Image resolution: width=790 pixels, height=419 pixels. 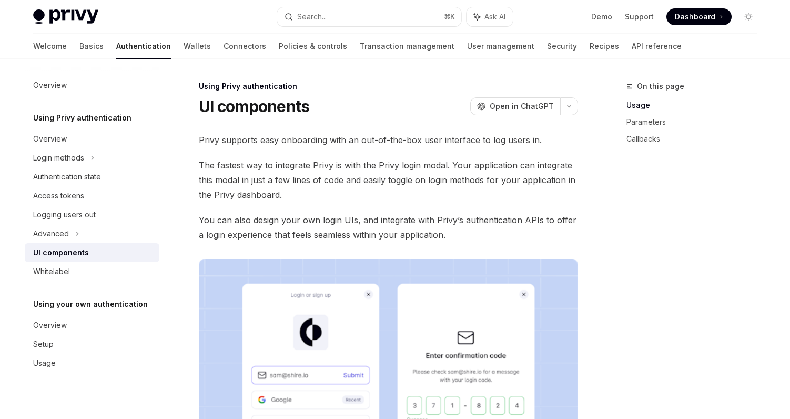 I want to click on button: Ask AI, so click(x=490, y=17).